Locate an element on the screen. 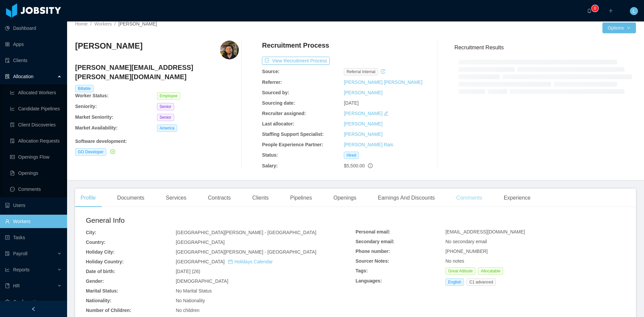 The image size is (644, 317). img: 0a37315f-28cc-4ee0-9cc8-ec5b66e46985_67ef20f33e05e-400w.png is located at coordinates (229, 50).